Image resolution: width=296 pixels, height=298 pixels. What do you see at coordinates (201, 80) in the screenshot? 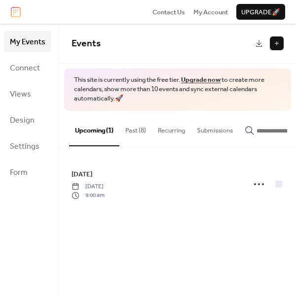
I see `a: Upgrade now` at bounding box center [201, 80].